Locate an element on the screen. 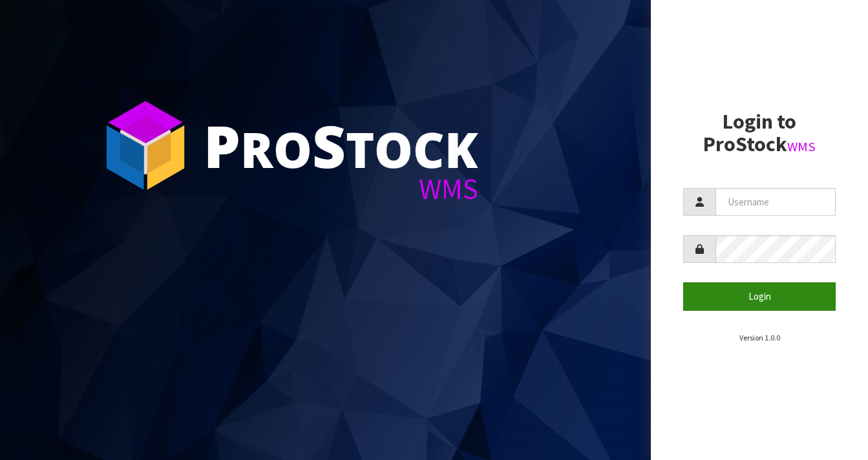 The image size is (868, 460). span: P is located at coordinates (222, 146).